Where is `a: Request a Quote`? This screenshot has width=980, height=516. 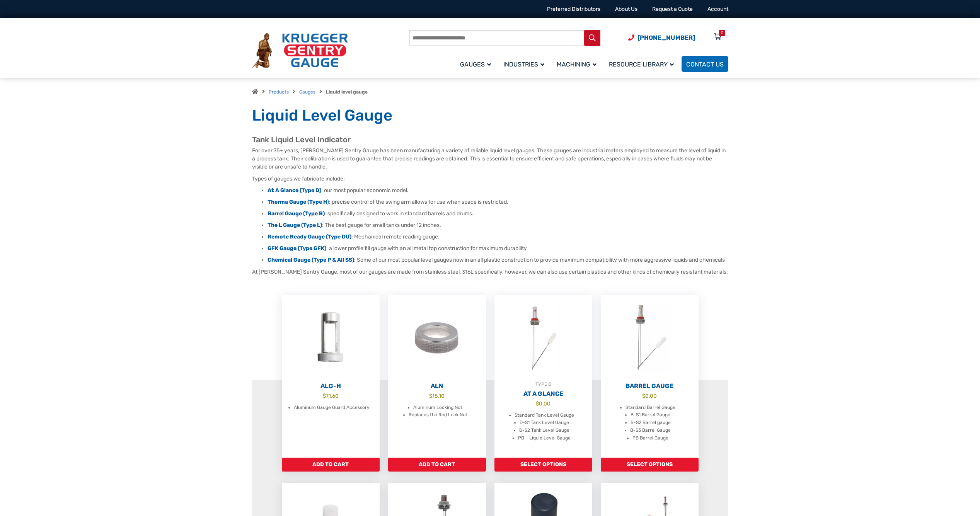 a: Request a Quote is located at coordinates (672, 9).